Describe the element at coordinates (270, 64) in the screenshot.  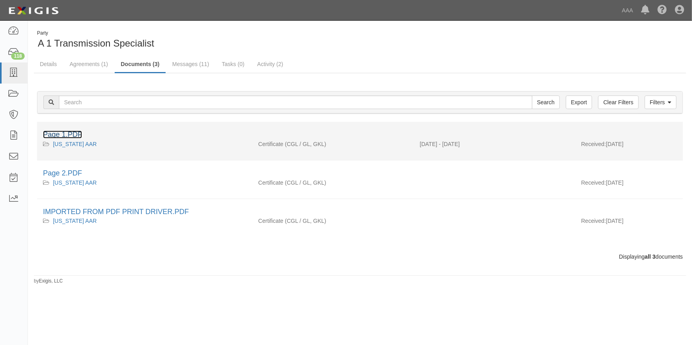
I see `a: Activity (2)` at that location.